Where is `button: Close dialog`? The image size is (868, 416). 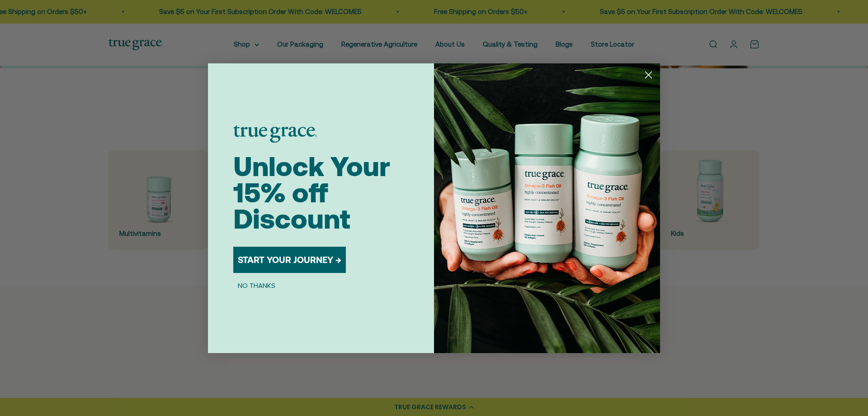
button: Close dialog is located at coordinates (648, 75).